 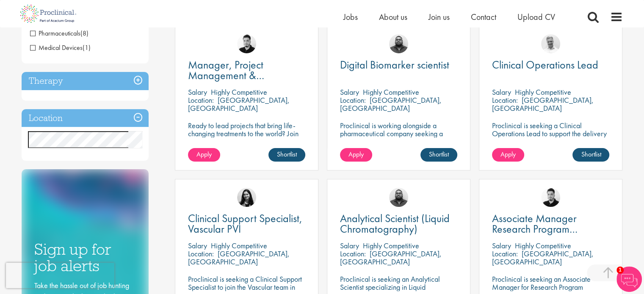 What do you see at coordinates (85, 118) in the screenshot?
I see `h3: Location` at bounding box center [85, 118].